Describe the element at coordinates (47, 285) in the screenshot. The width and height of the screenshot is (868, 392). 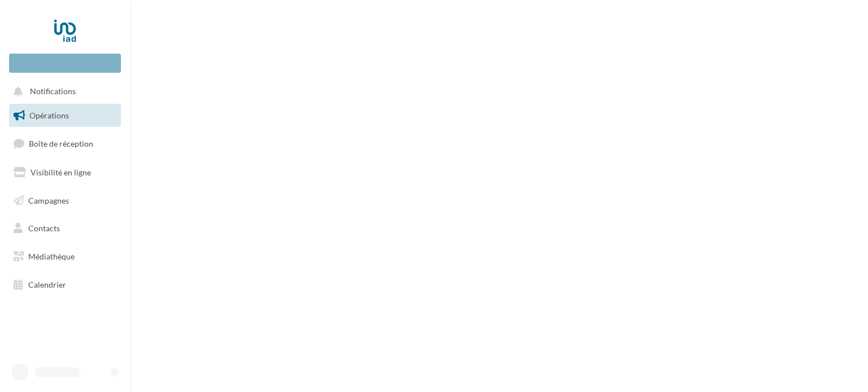
I see `span: Calendrier` at that location.